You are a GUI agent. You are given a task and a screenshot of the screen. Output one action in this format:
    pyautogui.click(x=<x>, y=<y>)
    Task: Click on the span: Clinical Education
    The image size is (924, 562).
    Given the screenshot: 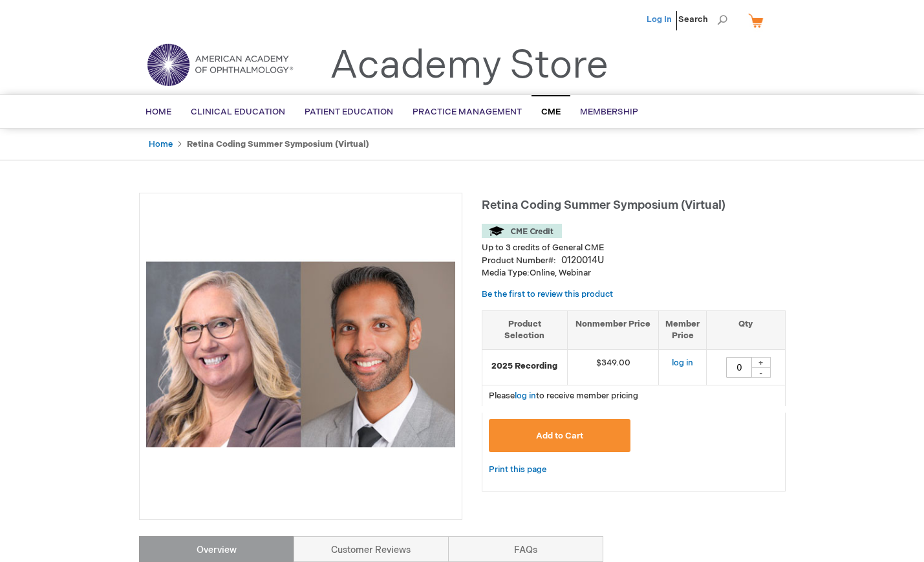 What is the action you would take?
    pyautogui.click(x=238, y=112)
    